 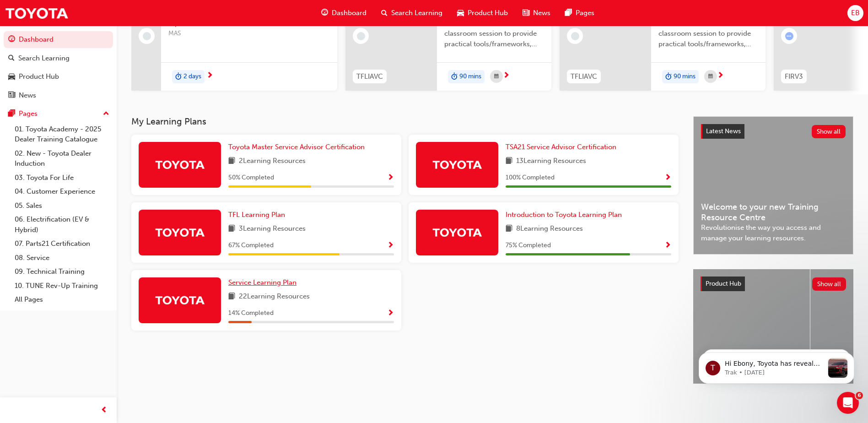 What do you see at coordinates (12, 40) in the screenshot?
I see `span: guage-icon` at bounding box center [12, 40].